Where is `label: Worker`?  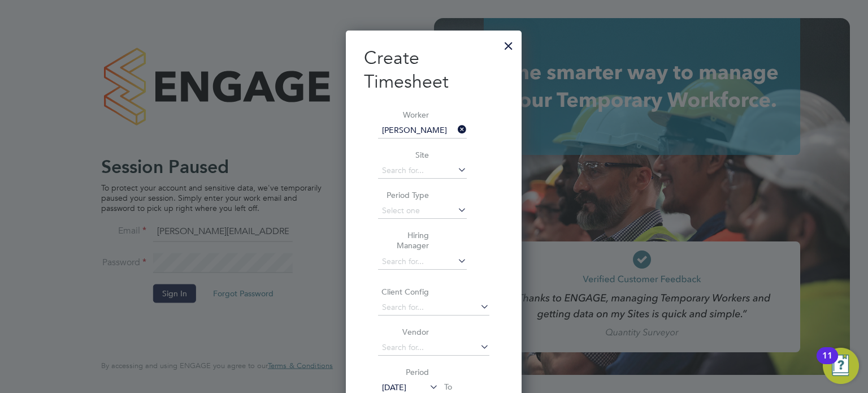 label: Worker is located at coordinates (403, 115).